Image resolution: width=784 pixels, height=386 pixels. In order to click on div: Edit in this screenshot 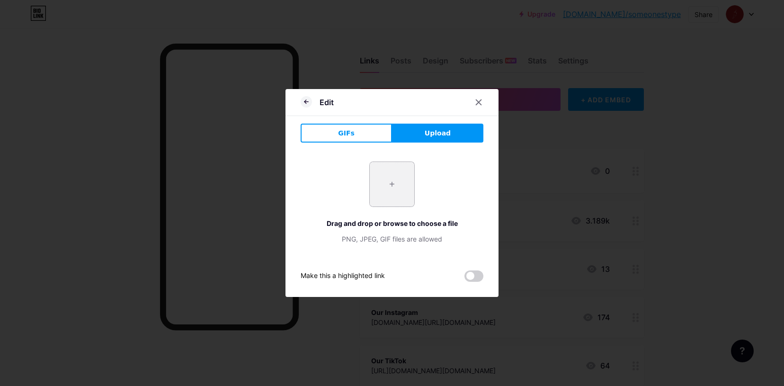, I will do `click(327, 102)`.